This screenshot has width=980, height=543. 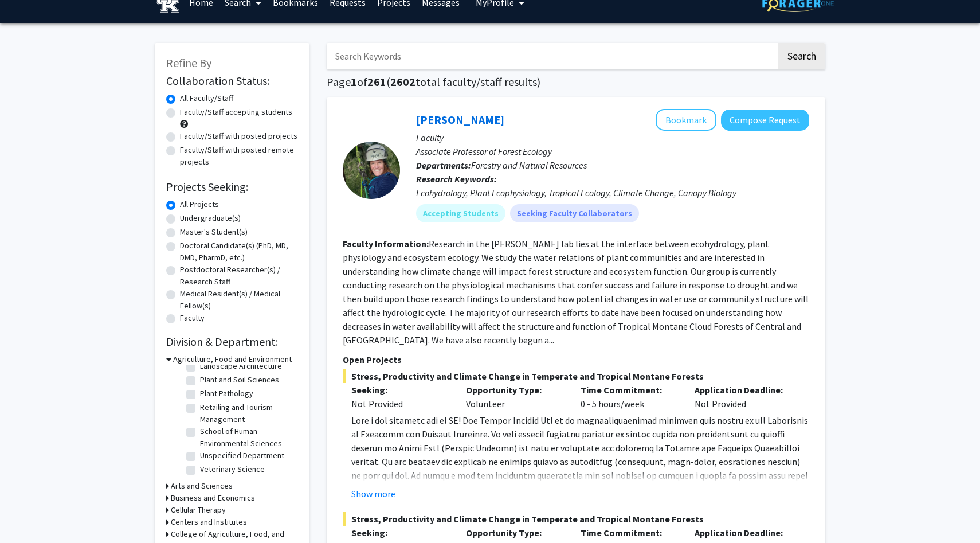 What do you see at coordinates (236, 112) in the screenshot?
I see `label: Faculty/Staff accepting students` at bounding box center [236, 112].